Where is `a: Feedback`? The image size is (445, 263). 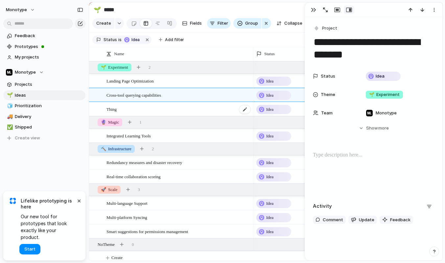 a: Feedback is located at coordinates (44, 36).